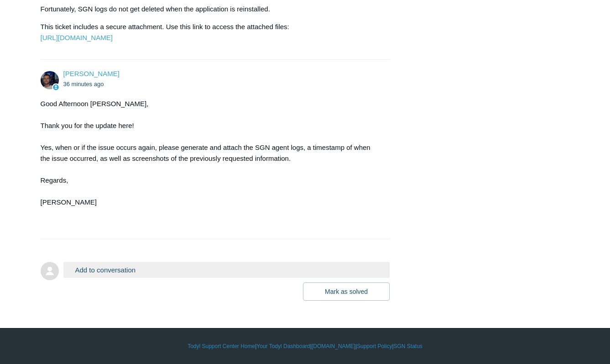 This screenshot has height=364, width=610. I want to click on p: Fortunately, SGN logs do not get deleted when the application is reinstalled., so click(211, 9).